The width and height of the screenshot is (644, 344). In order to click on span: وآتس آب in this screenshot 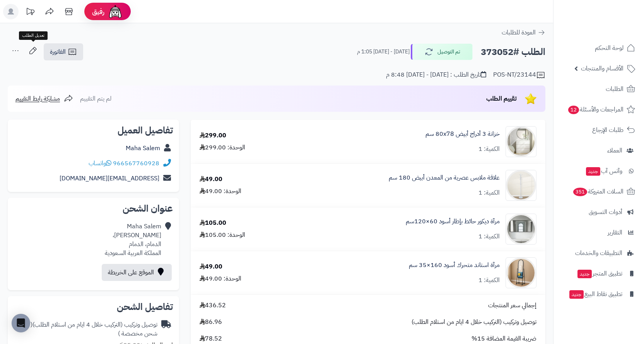, I will do `click(604, 171)`.